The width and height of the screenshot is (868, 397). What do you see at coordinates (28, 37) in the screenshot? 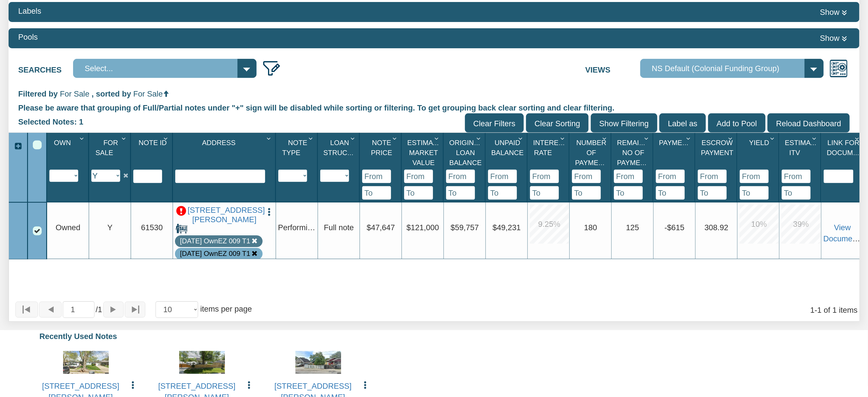
I see `div: Pools` at bounding box center [28, 37].